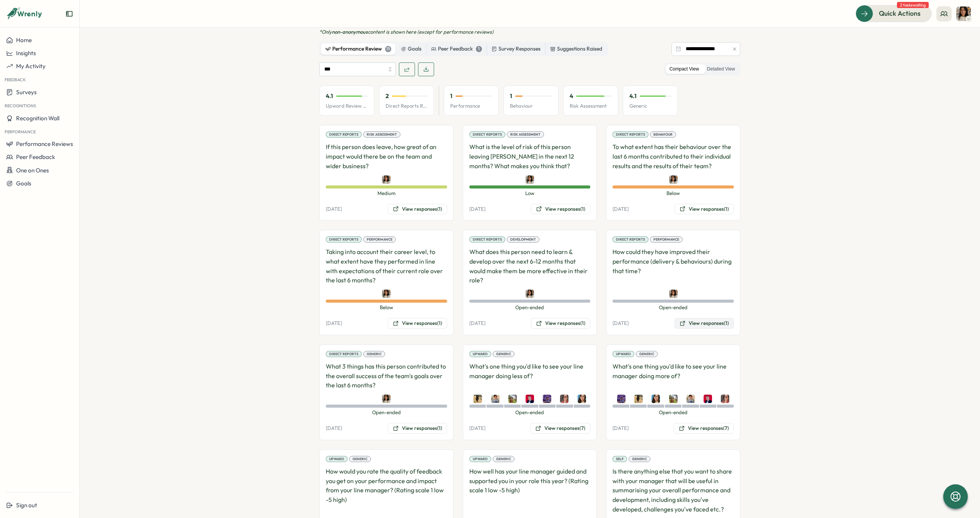 The width and height of the screenshot is (980, 518). I want to click on img: Kate Blackburn, so click(565, 399).